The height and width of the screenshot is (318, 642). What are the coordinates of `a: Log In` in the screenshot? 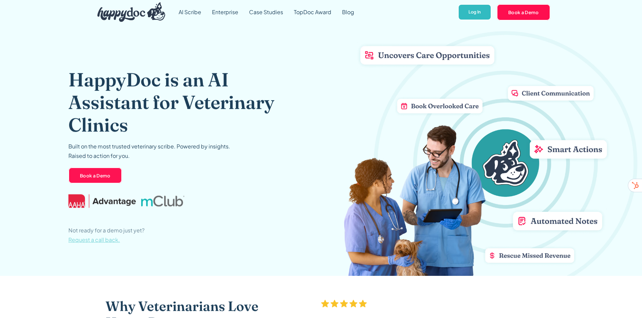 It's located at (474, 12).